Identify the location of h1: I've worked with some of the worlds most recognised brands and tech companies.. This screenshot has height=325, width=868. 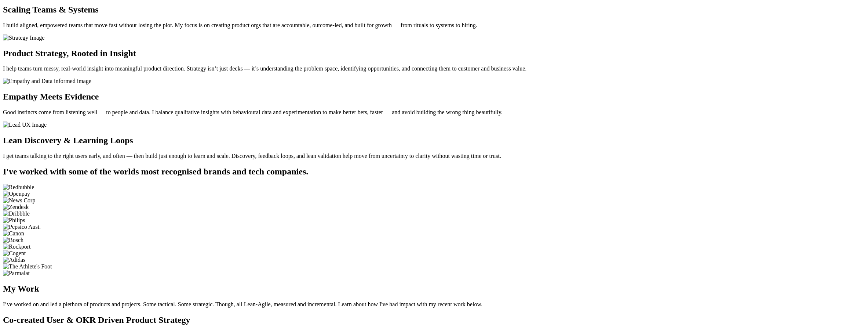
(434, 172).